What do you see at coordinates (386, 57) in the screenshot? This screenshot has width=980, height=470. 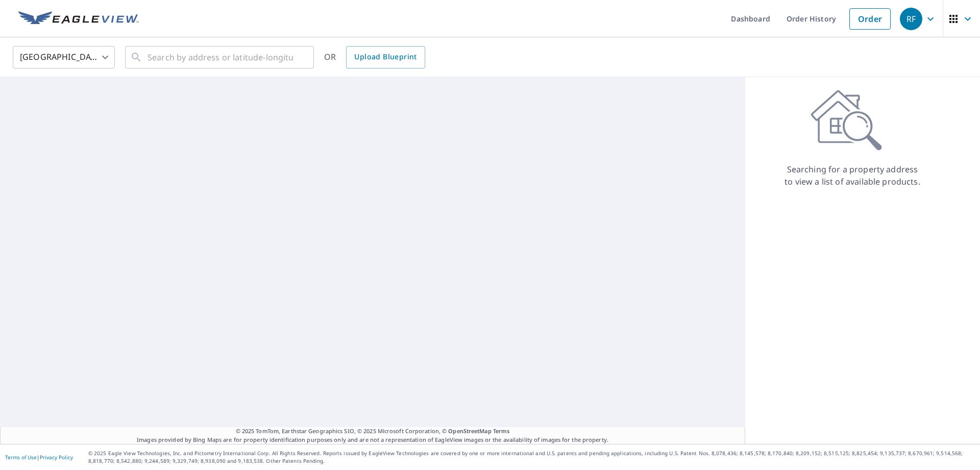 I see `a: Upload Blueprint` at bounding box center [386, 57].